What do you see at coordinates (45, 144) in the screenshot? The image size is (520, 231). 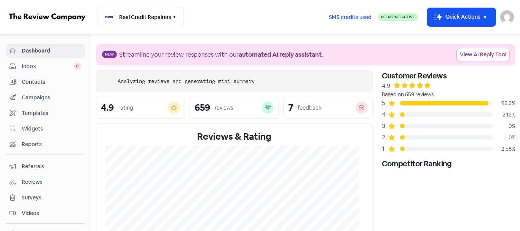 I see `a: Reports` at bounding box center [45, 144].